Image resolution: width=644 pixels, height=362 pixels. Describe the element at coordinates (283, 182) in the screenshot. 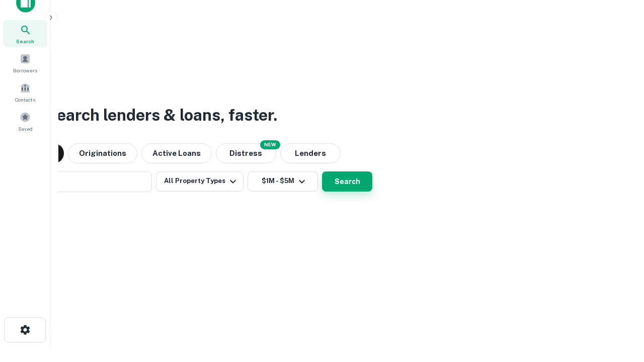

I see `button: $1M - $5M` at that location.